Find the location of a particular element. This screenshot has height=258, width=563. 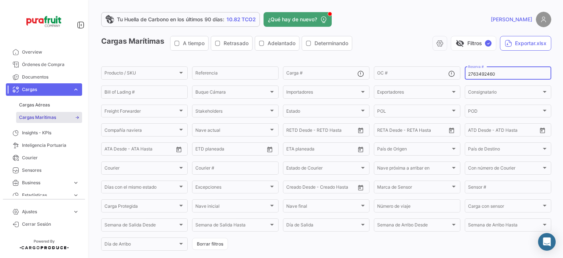

span: Estadísticas is located at coordinates (46, 195).